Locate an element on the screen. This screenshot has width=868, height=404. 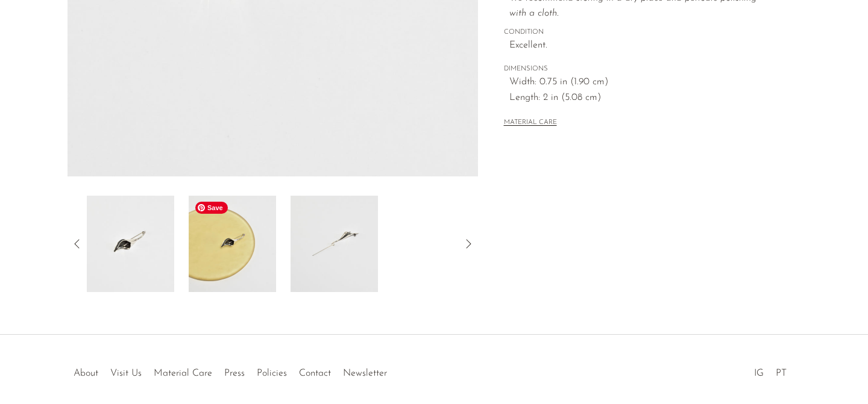
ul: Social Medias is located at coordinates (770, 370).